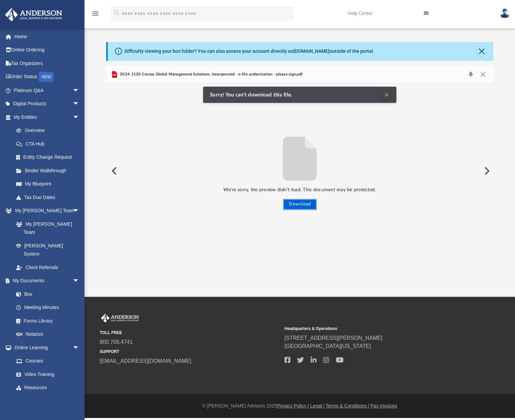 The height and width of the screenshot is (420, 515). Describe the element at coordinates (348, 405) in the screenshot. I see `a: Terms & Conditions |` at that location.